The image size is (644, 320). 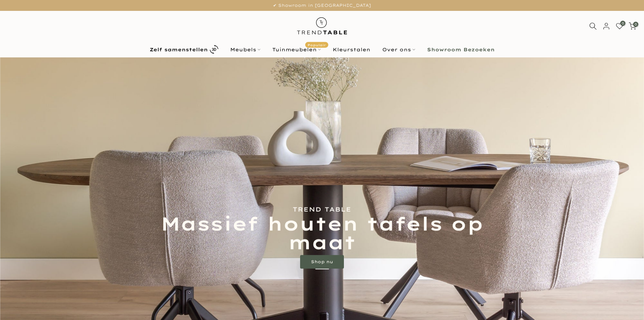 What do you see at coordinates (351, 50) in the screenshot?
I see `a: Kleurstalen` at bounding box center [351, 50].